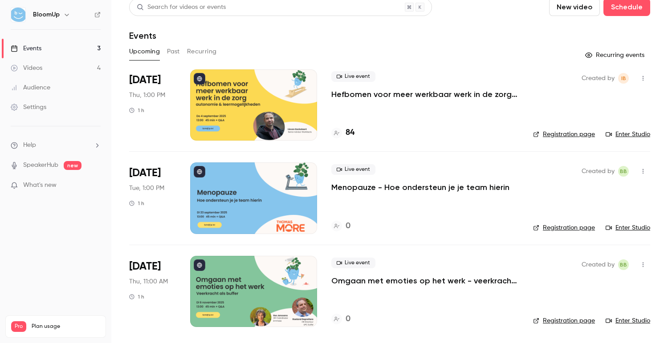 The width and height of the screenshot is (668, 343). I want to click on button: Upcoming, so click(144, 52).